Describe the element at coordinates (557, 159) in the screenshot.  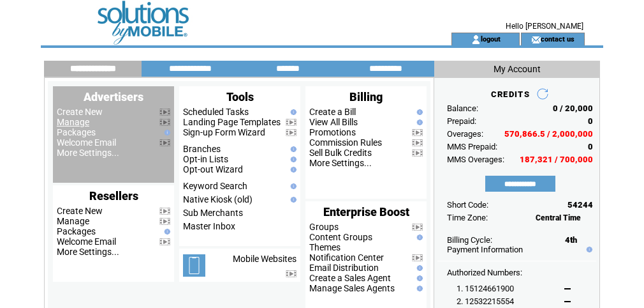
I see `span: 187,321 / 700,000` at that location.